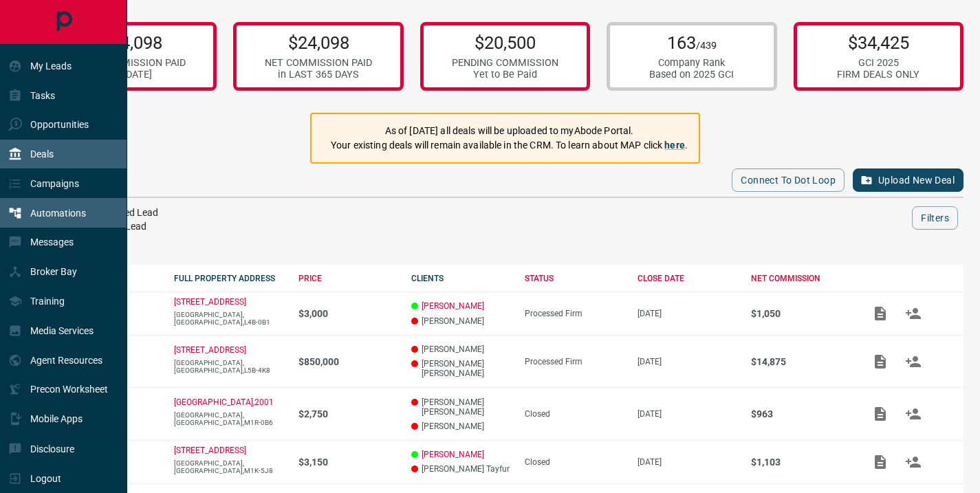  Describe the element at coordinates (800, 414) in the screenshot. I see `p: $963` at that location.